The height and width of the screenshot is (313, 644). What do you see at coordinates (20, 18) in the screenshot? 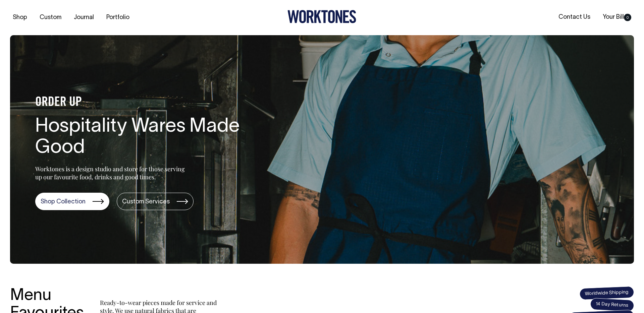
I see `a: Shop` at bounding box center [20, 18].